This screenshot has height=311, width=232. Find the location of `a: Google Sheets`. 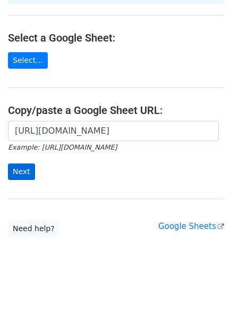

a: Google Sheets is located at coordinates (192, 226).